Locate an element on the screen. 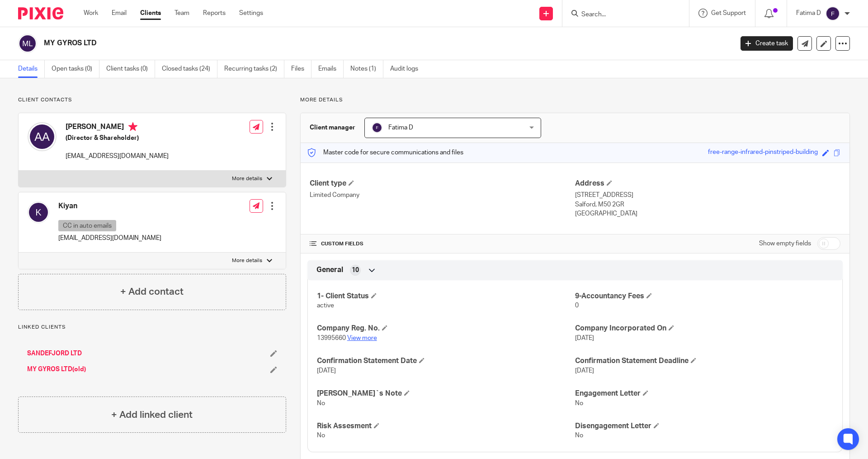  h4: Confirmation Statement Date is located at coordinates (446, 361).